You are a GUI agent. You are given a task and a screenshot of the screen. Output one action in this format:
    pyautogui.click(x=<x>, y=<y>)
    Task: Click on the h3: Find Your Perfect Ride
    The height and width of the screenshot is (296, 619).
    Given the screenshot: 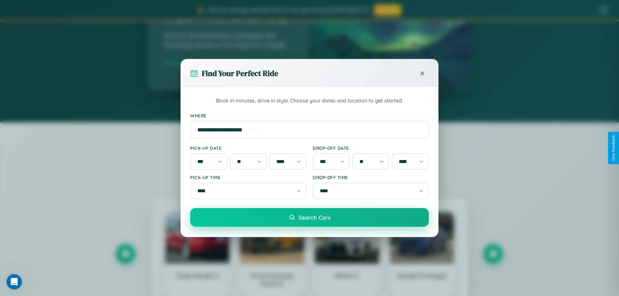 What is the action you would take?
    pyautogui.click(x=240, y=73)
    